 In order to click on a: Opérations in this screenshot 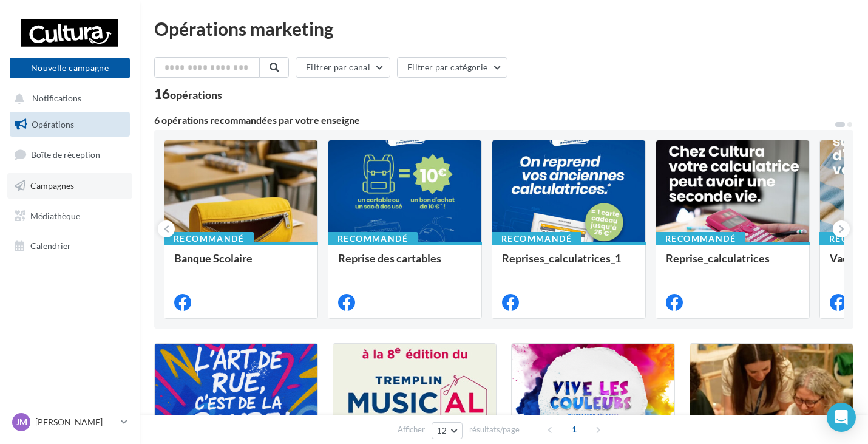, I will do `click(70, 124)`.